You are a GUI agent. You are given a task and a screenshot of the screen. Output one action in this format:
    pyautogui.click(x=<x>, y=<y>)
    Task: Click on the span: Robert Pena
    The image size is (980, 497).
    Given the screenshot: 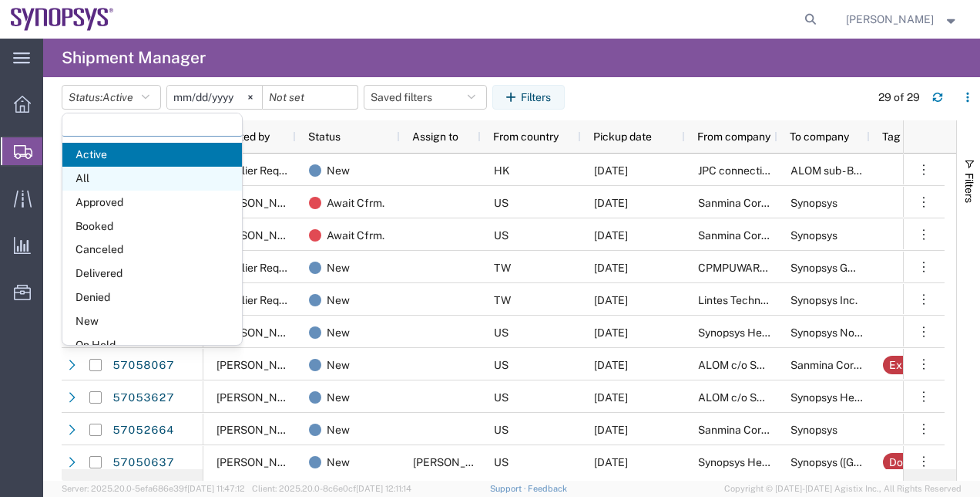 What is the action you would take?
    pyautogui.click(x=261, y=365)
    